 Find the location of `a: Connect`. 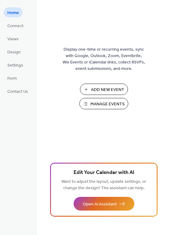

a: Connect is located at coordinates (15, 25).